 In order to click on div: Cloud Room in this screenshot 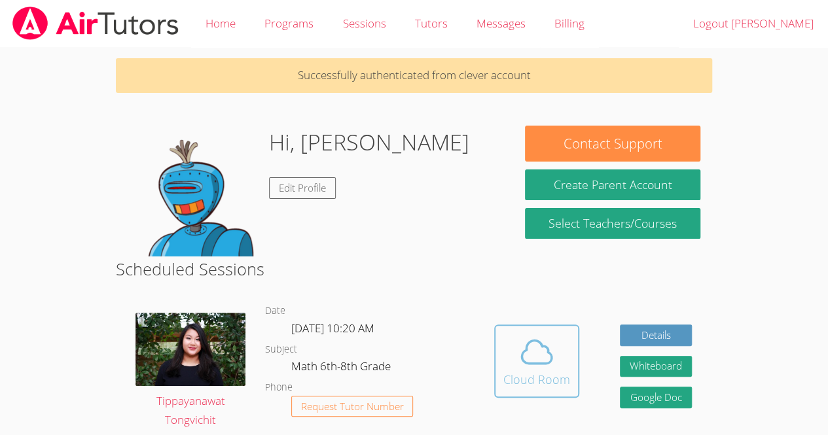, I will do `click(537, 380)`.